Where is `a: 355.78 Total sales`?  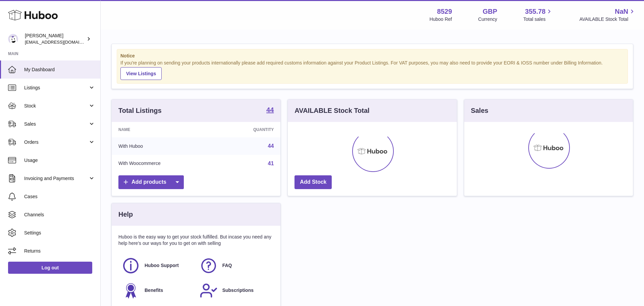 a: 355.78 Total sales is located at coordinates (538, 15).